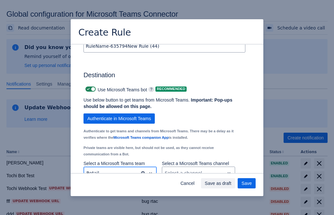 The height and width of the screenshot is (215, 334). I want to click on span: Save, so click(247, 184).